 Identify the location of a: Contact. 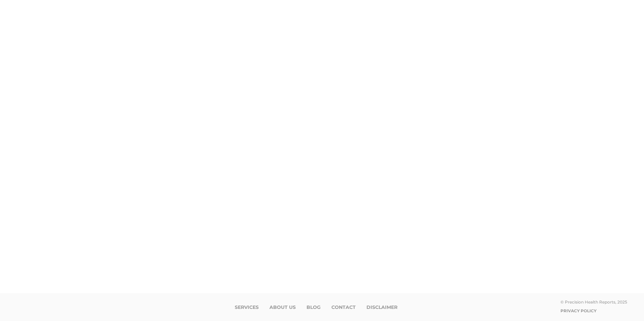
(343, 307).